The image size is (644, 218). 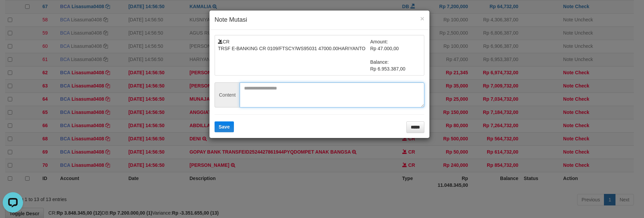 What do you see at coordinates (396, 56) in the screenshot?
I see `td: Amount: Rp 47.000,00 Balance: Rp 6.953.387,00` at bounding box center [396, 56].